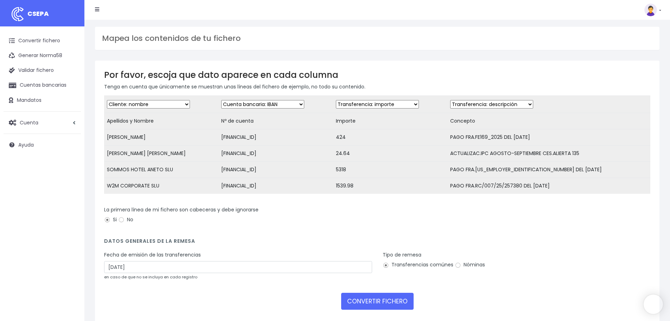 This screenshot has width=670, height=321. I want to click on a: Generar Norma58, so click(42, 56).